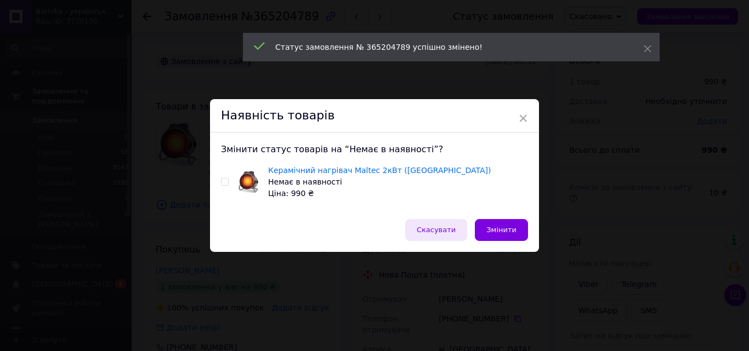 This screenshot has width=749, height=351. What do you see at coordinates (374, 116) in the screenshot?
I see `div: Наявність товарів` at bounding box center [374, 116].